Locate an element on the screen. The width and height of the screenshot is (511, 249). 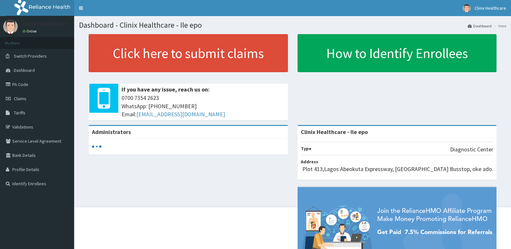
strong: Clinix Healthcare - Ile epo is located at coordinates (334, 132).